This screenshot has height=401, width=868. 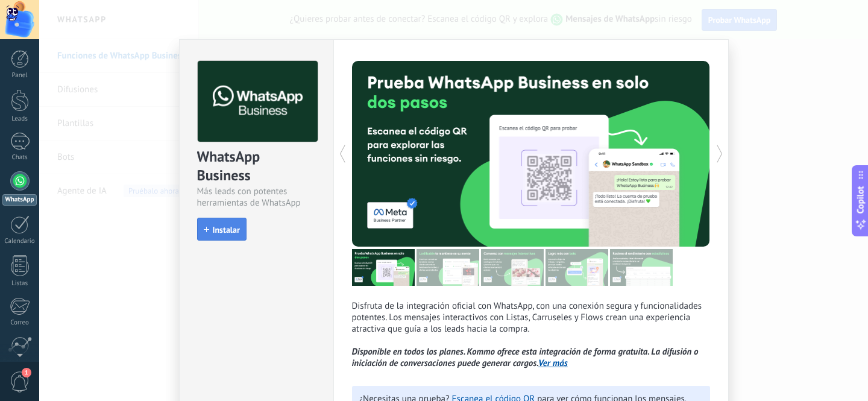 What do you see at coordinates (20, 157) in the screenshot?
I see `div: Chats` at bounding box center [20, 157].